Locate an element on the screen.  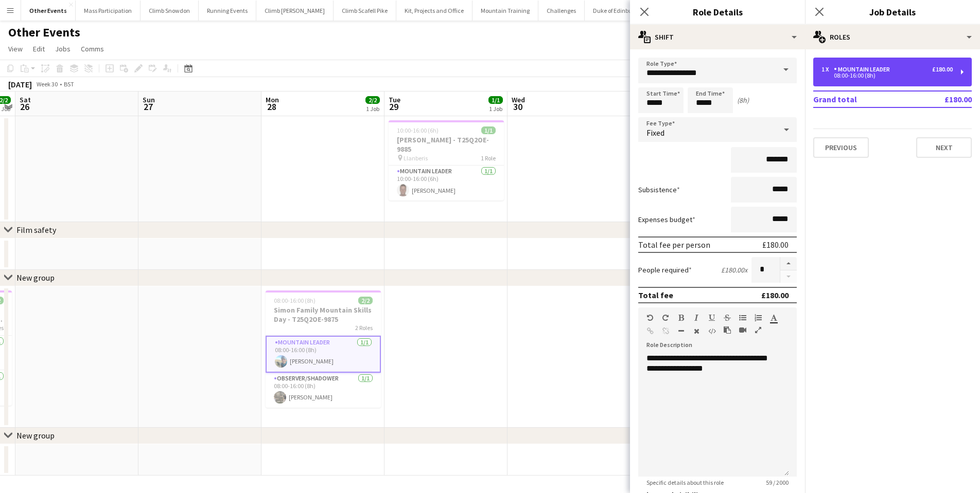
button: Kit, Projects and Office is located at coordinates (434, 10).